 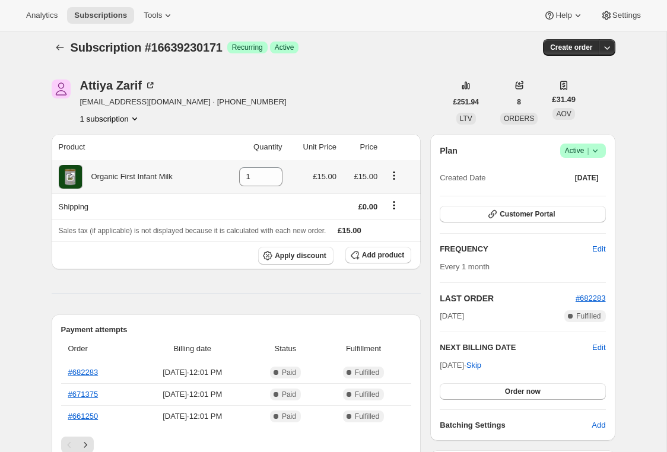 I want to click on span: Tools, so click(x=153, y=15).